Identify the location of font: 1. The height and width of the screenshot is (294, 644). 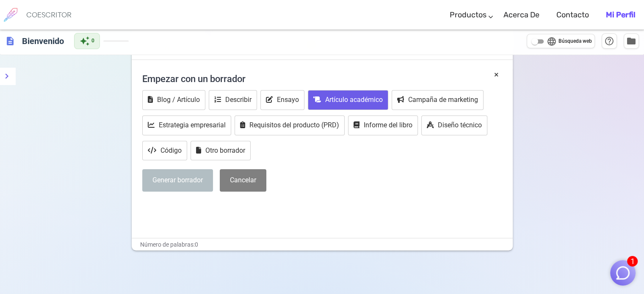
(632, 261).